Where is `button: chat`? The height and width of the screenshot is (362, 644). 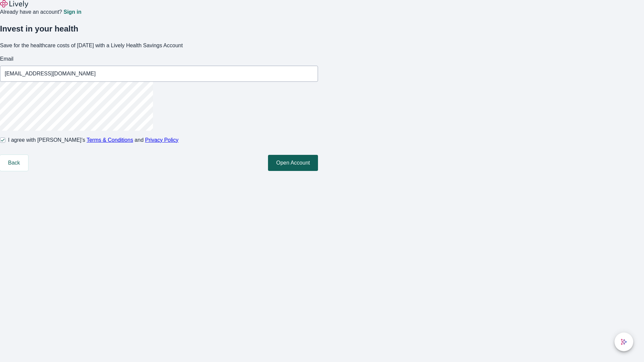
button: chat is located at coordinates (624, 342).